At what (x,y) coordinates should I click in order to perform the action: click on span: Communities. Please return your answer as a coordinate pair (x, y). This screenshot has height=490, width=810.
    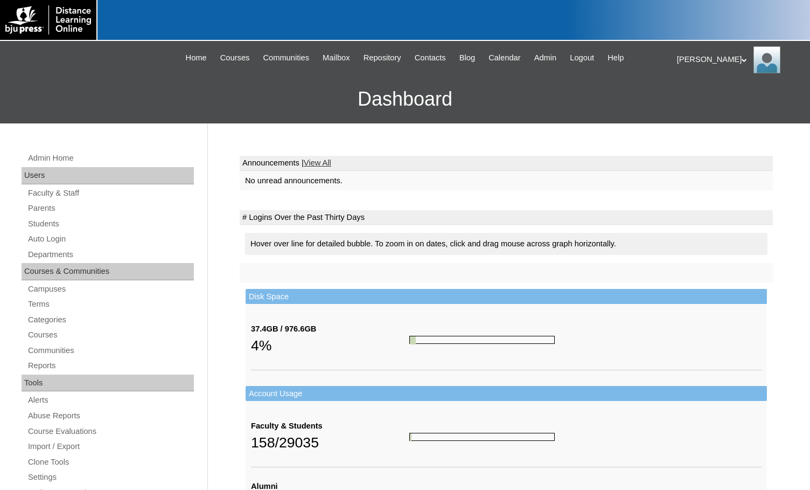
    Looking at the image, I should click on (286, 58).